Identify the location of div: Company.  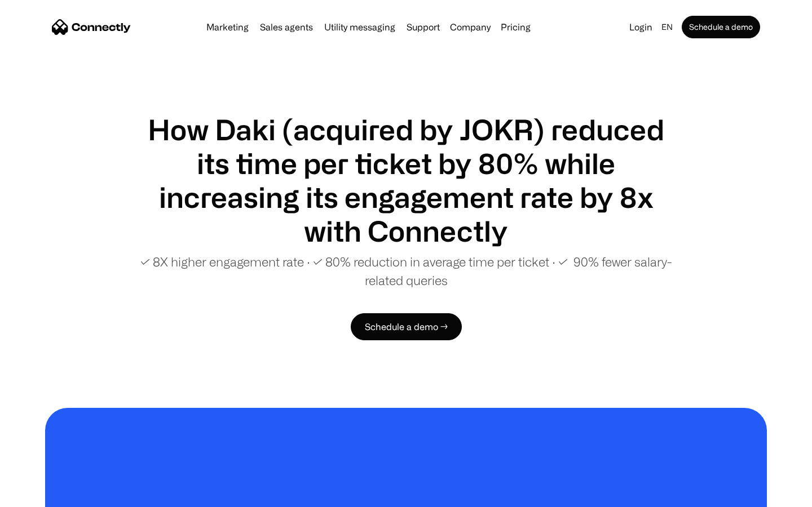
(470, 27).